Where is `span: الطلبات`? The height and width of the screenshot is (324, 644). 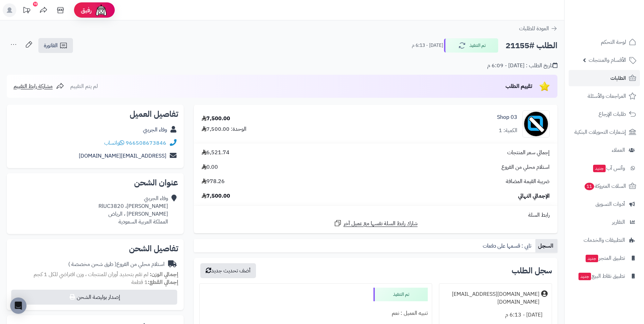 span: الطلبات is located at coordinates (618, 78).